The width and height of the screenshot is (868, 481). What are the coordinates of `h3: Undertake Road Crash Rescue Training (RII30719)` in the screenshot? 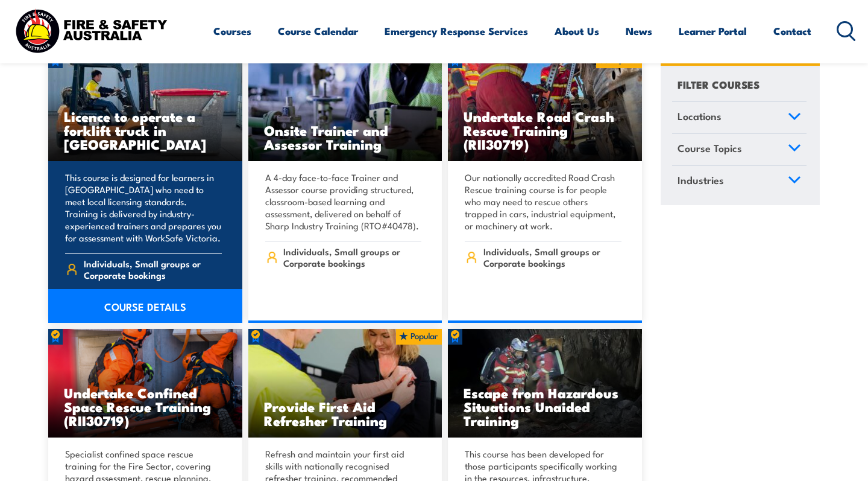 It's located at (545, 130).